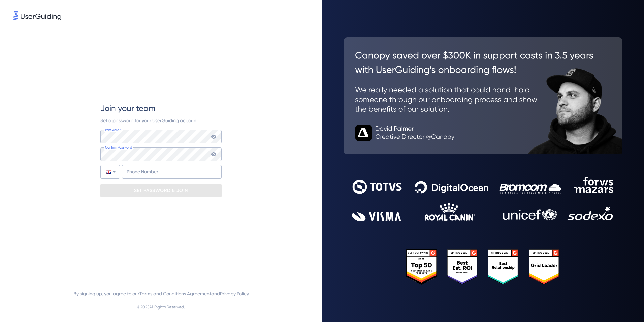 This screenshot has width=644, height=322. Describe the element at coordinates (128, 108) in the screenshot. I see `span: Join your team` at that location.